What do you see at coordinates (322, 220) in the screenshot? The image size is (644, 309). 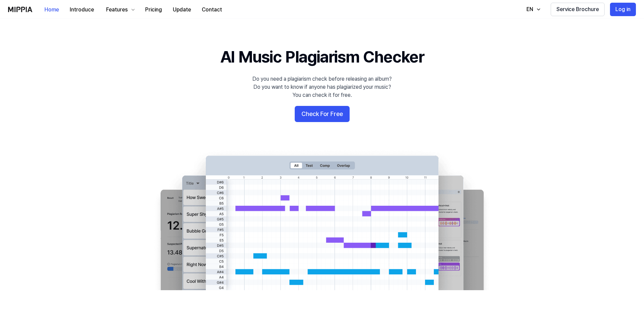 I see `img: main Image` at bounding box center [322, 220].